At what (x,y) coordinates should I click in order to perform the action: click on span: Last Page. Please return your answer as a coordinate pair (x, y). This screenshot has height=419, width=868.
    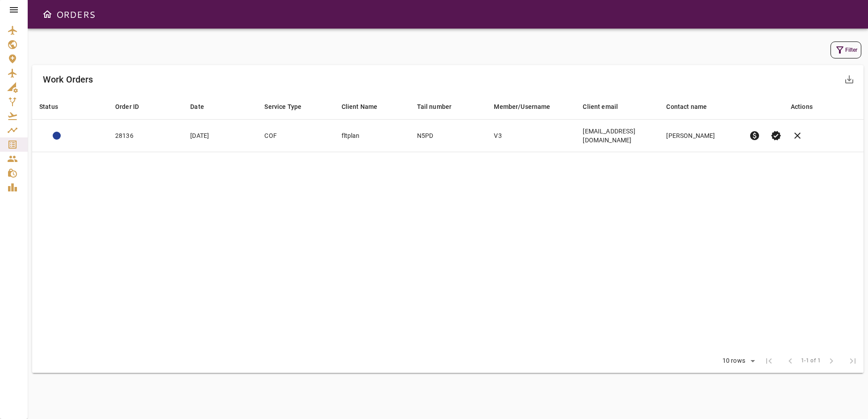
    Looking at the image, I should click on (853, 362).